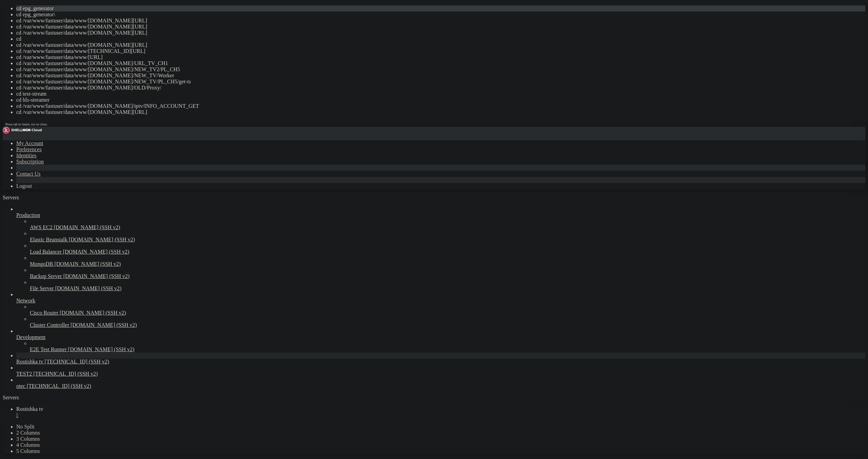 The height and width of the screenshot is (459, 868). I want to click on span: Backup Server, so click(45, 275).